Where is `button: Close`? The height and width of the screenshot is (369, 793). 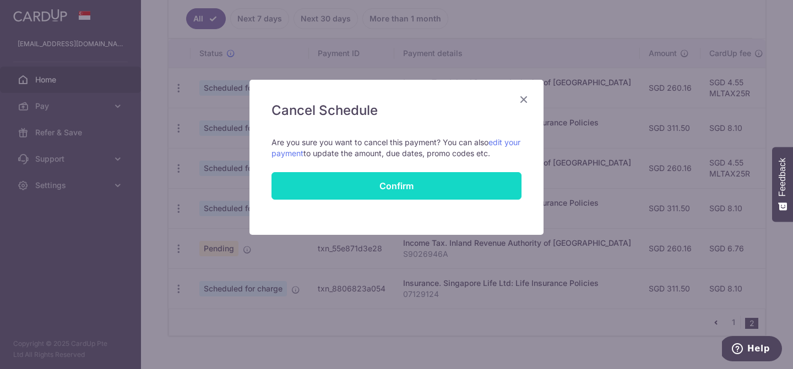
button: Close is located at coordinates (524, 100).